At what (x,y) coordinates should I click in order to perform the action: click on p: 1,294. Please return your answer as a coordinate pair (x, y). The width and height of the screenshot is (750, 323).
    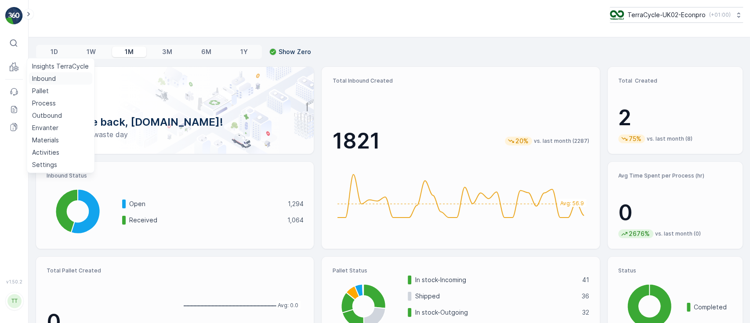
    Looking at the image, I should click on (295, 204).